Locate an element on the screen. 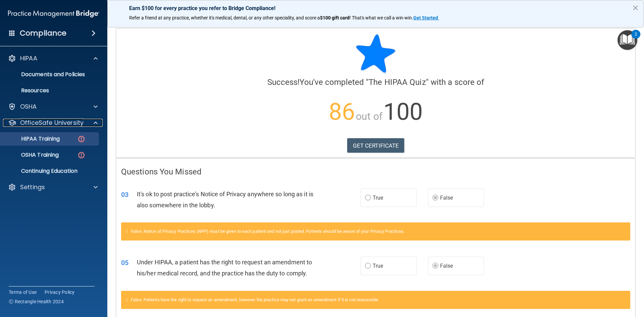 This screenshot has width=644, height=317. strong: $100 gift card is located at coordinates (335, 18).